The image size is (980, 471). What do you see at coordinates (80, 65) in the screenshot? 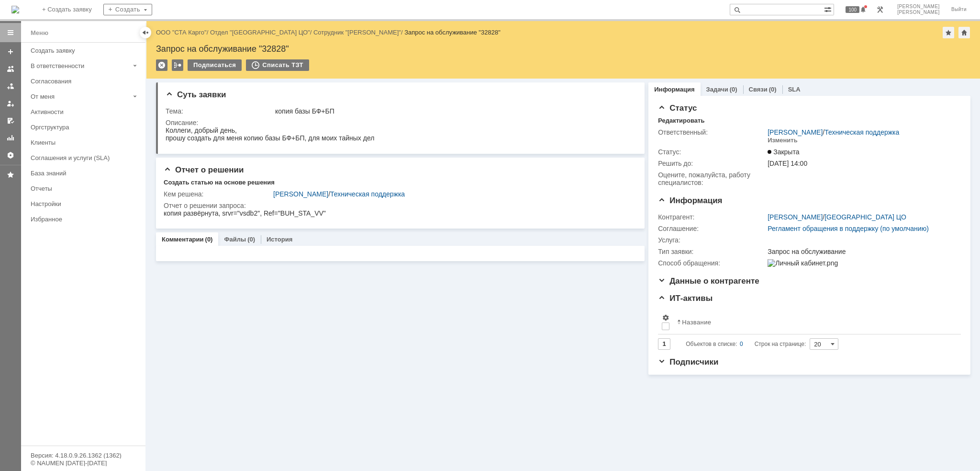
I see `div: В ответственности` at bounding box center [80, 65].